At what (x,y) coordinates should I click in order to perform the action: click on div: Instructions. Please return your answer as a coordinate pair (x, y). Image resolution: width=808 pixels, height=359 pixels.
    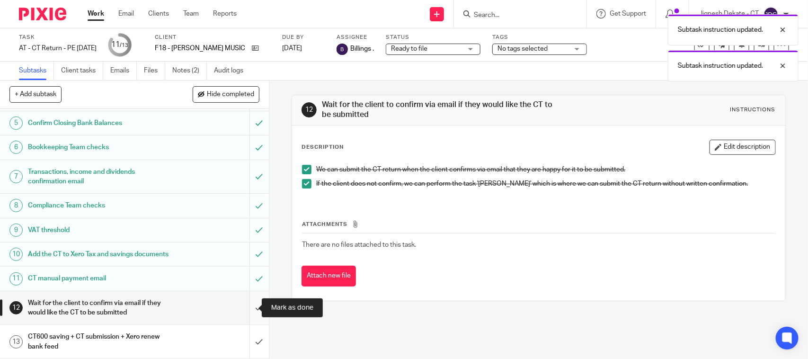
    Looking at the image, I should click on (753, 110).